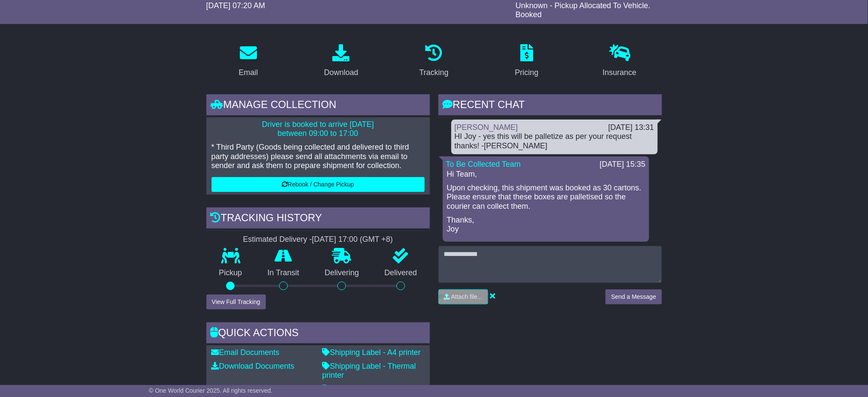  I want to click on button: Rebook / Change Pickup, so click(318, 184).